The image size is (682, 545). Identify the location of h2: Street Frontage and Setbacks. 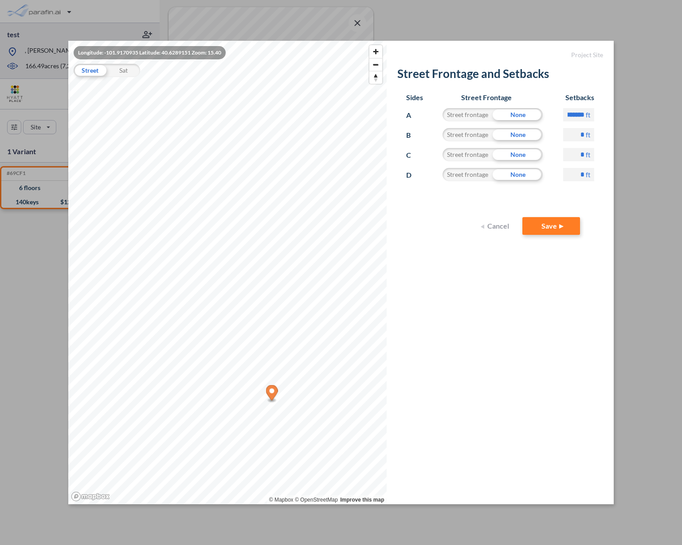
(500, 75).